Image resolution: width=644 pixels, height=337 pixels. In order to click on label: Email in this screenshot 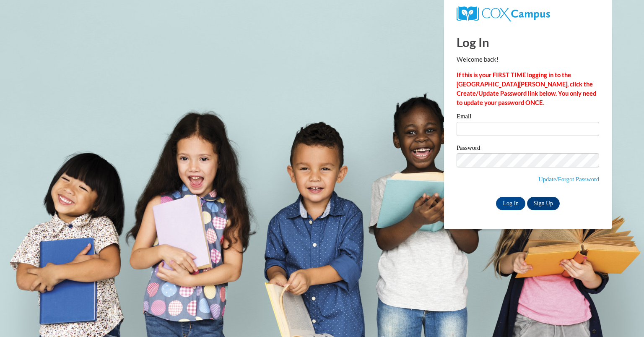, I will do `click(528, 118)`.